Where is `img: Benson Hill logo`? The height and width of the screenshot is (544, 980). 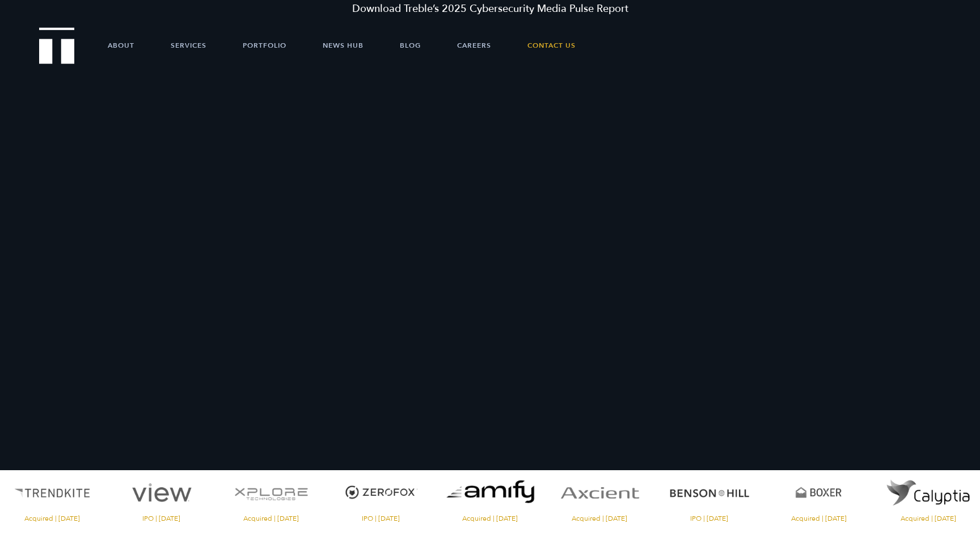 img: Benson Hill logo is located at coordinates (709, 492).